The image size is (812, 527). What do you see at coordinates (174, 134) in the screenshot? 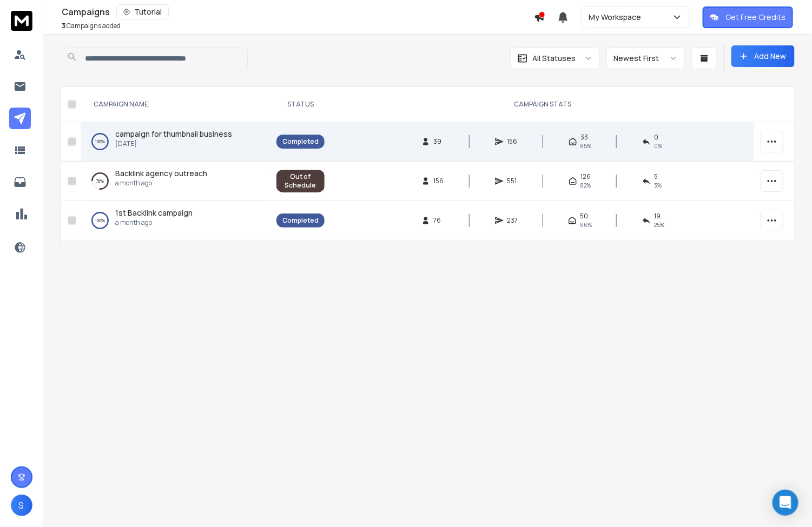
I see `a: campaign for thumbnail business` at bounding box center [174, 134].